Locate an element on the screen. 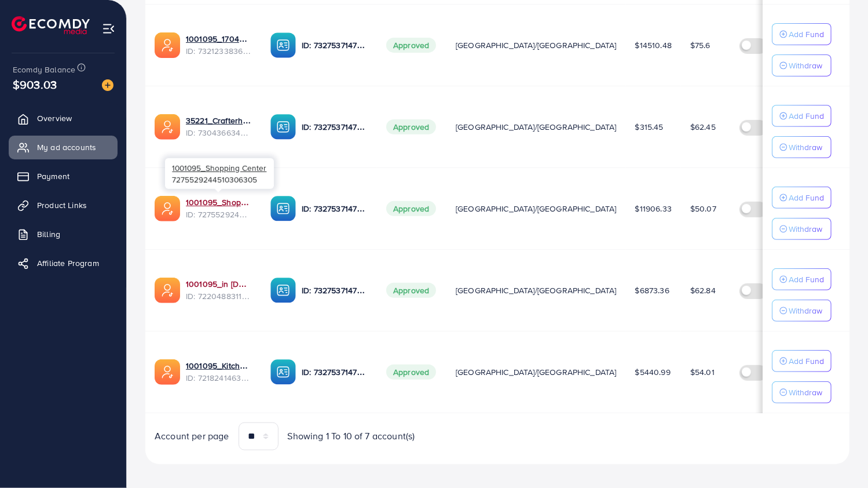 Image resolution: width=868 pixels, height=488 pixels. a: 1001095_Shopping Center is located at coordinates (219, 202).